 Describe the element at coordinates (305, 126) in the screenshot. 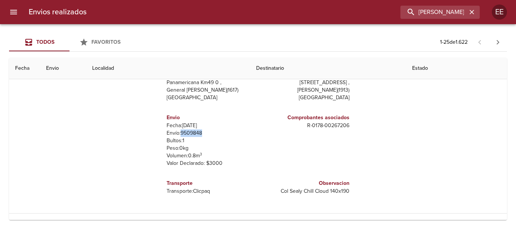

I see `p: R - 0178 - 00267206` at that location.